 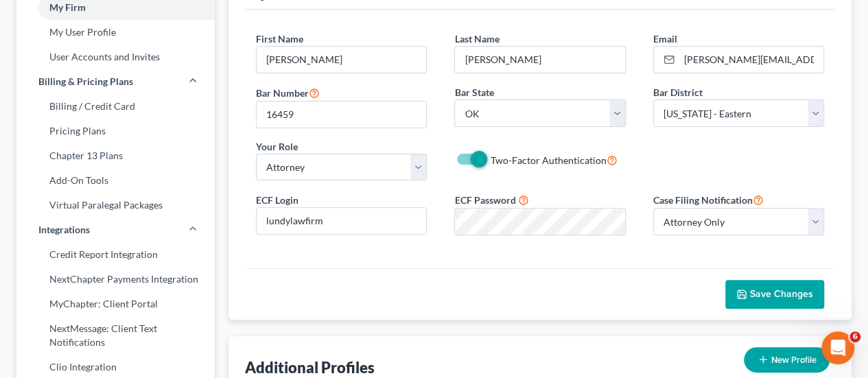 I want to click on input: Enter first name..., so click(x=342, y=60).